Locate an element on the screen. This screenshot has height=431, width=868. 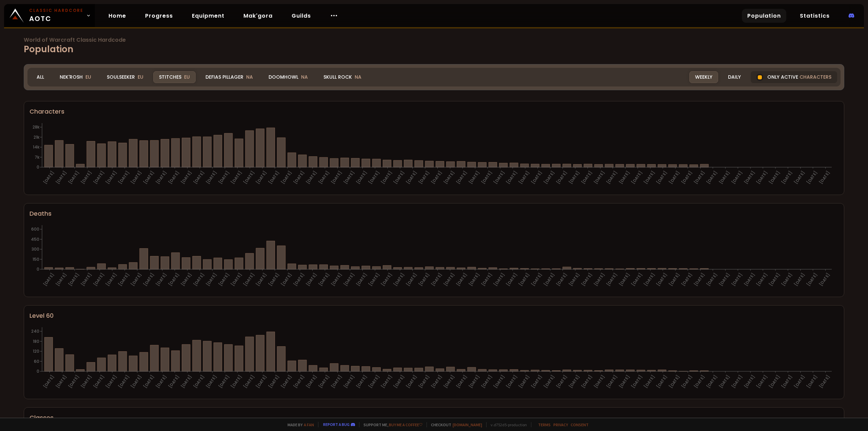
div: Daily is located at coordinates (734, 77).